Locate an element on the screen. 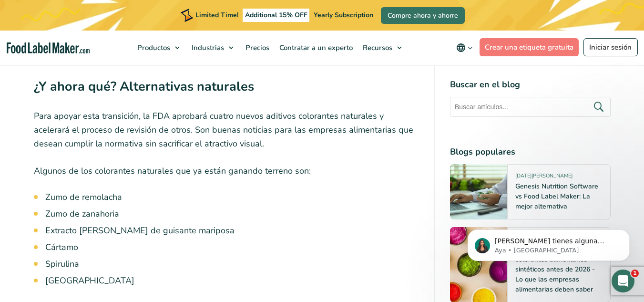 The height and width of the screenshot is (302, 644). span: Limited Time! is located at coordinates (217, 15).